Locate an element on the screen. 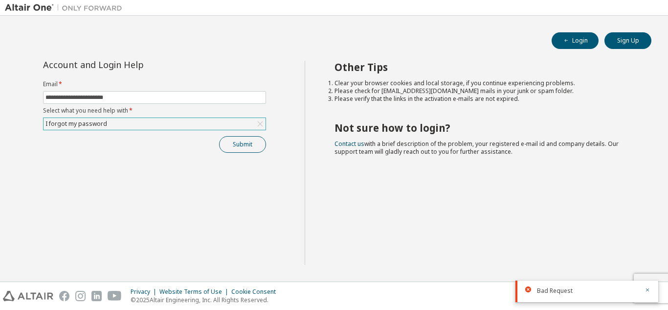 The image size is (668, 310). span: with a brief description of the problem, your registered e-mail id and company details. Our suppo... is located at coordinates (476, 147).